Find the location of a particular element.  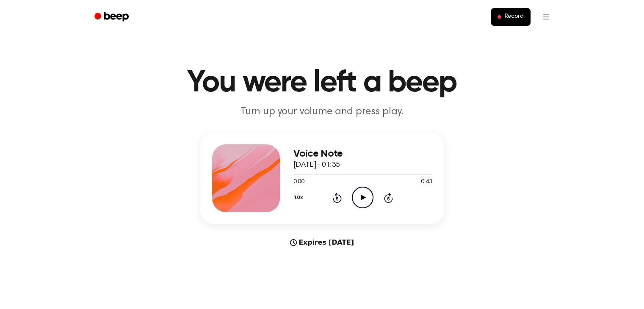

p: Turn up your volume and press play. is located at coordinates (323, 112).